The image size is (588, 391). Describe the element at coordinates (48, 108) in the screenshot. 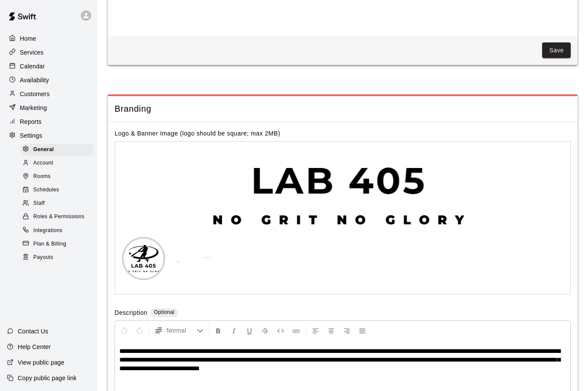

I see `a: Marketing` at that location.